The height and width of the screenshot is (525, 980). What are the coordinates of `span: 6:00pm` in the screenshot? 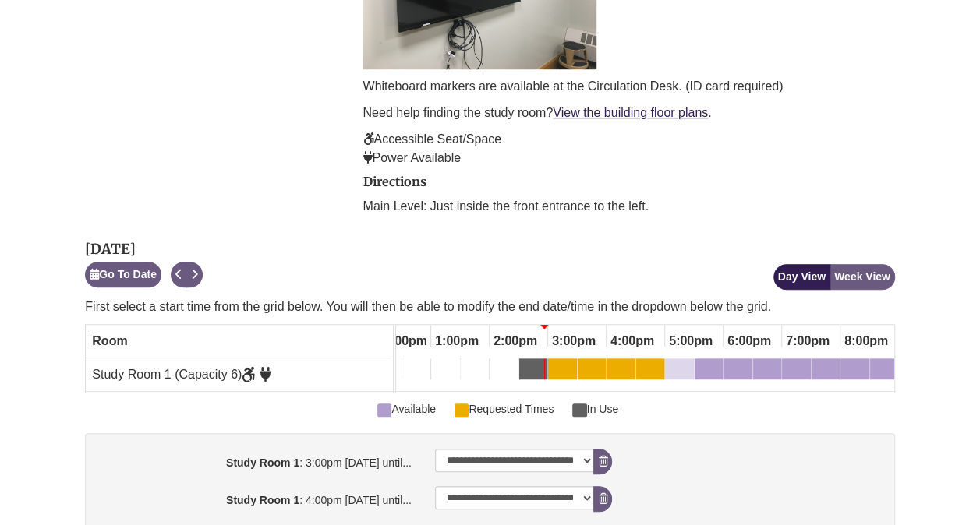 It's located at (749, 342).